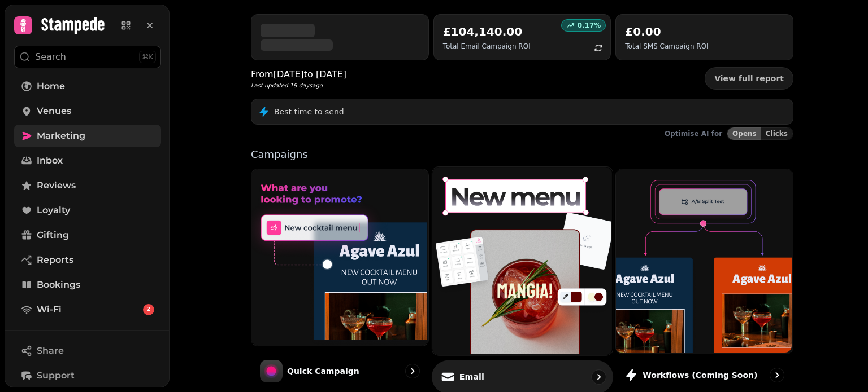  Describe the element at coordinates (487, 32) in the screenshot. I see `h2: £104,140.00` at that location.